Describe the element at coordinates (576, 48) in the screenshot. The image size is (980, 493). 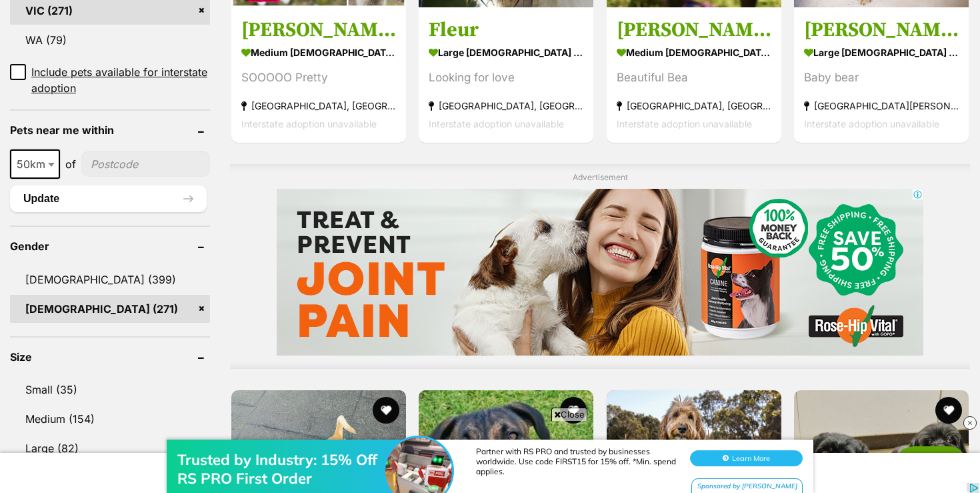
I see `div: Partner with RS PRO and trusted by businesses worldwide. Use code FIRST15 for 15% off. *Min. spen...` at that location.